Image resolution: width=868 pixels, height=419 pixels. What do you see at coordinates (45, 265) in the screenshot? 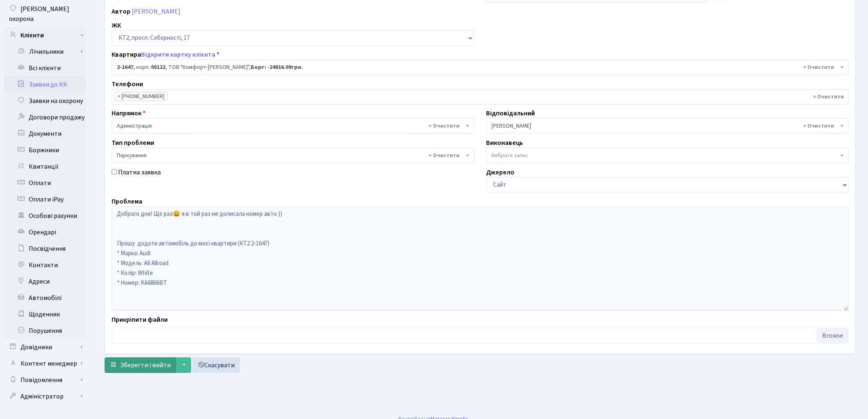
I see `a: Контакти` at bounding box center [45, 265].